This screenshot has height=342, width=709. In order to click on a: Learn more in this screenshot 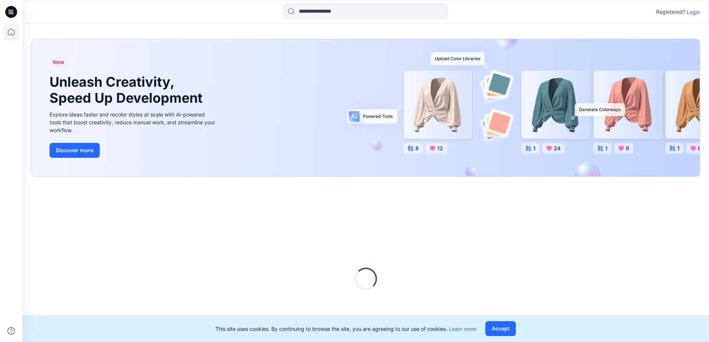, I will do `click(462, 328)`.